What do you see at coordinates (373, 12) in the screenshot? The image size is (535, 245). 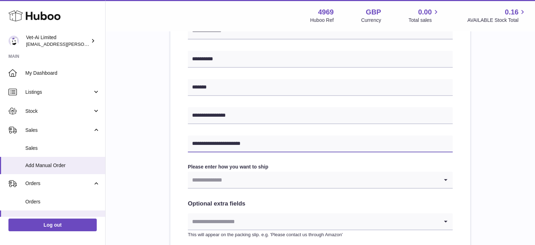 I see `strong: GBP` at bounding box center [373, 12].